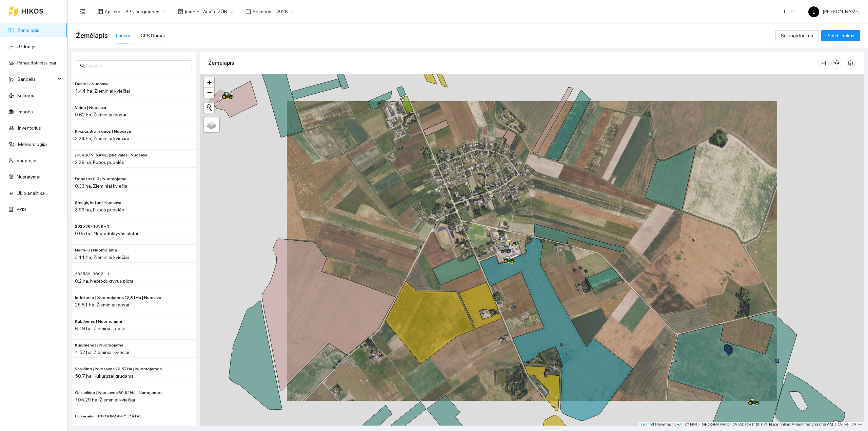 The height and width of the screenshot is (431, 868). What do you see at coordinates (25, 112) in the screenshot?
I see `a: Įmonės` at bounding box center [25, 112].